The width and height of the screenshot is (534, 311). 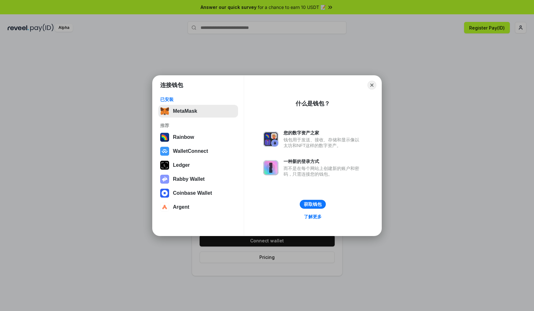 I want to click on a: 了解更多, so click(x=313, y=217).